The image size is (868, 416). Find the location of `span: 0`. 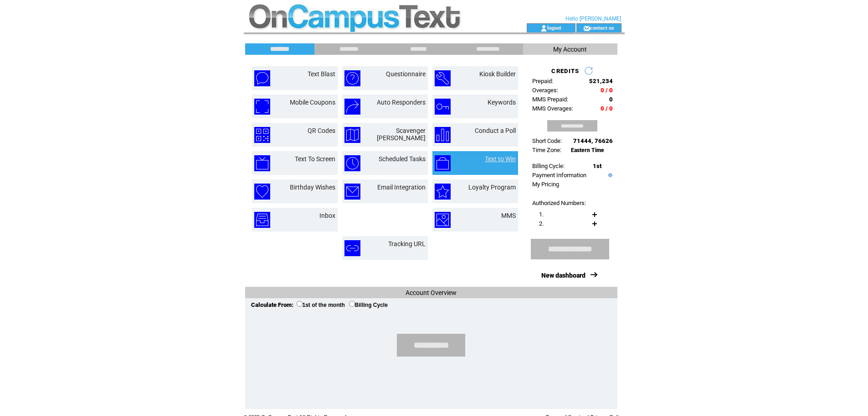

span: 0 is located at coordinates (611, 99).